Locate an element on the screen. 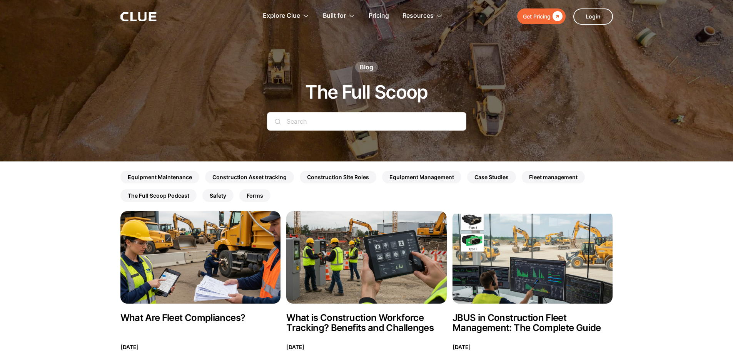 This screenshot has width=733, height=351. a: Pricing is located at coordinates (379, 16).